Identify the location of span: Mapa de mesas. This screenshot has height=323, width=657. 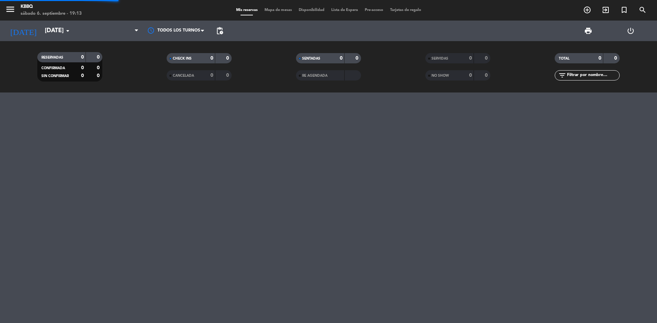
(278, 10).